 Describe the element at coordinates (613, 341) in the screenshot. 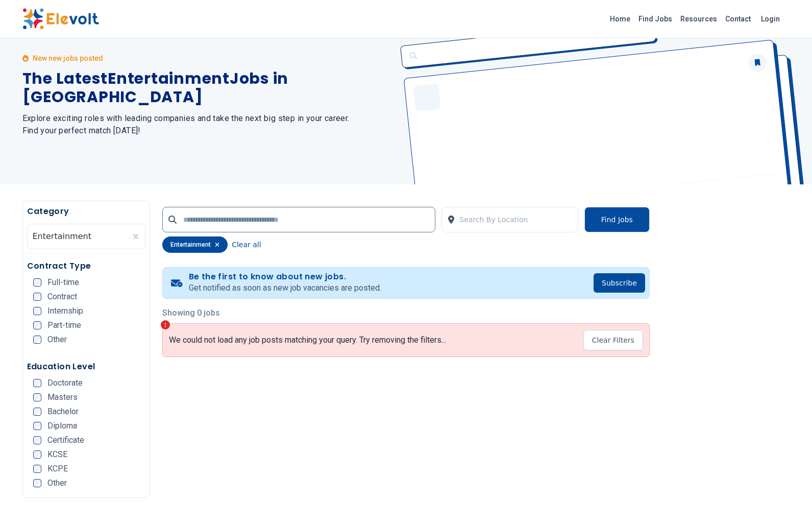

I see `button: Clear Filters` at that location.